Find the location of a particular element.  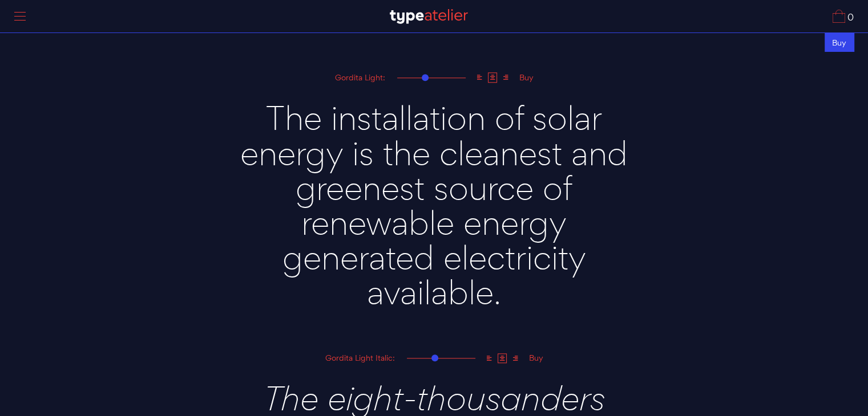

div: Gordita Light Italic: is located at coordinates (360, 358).